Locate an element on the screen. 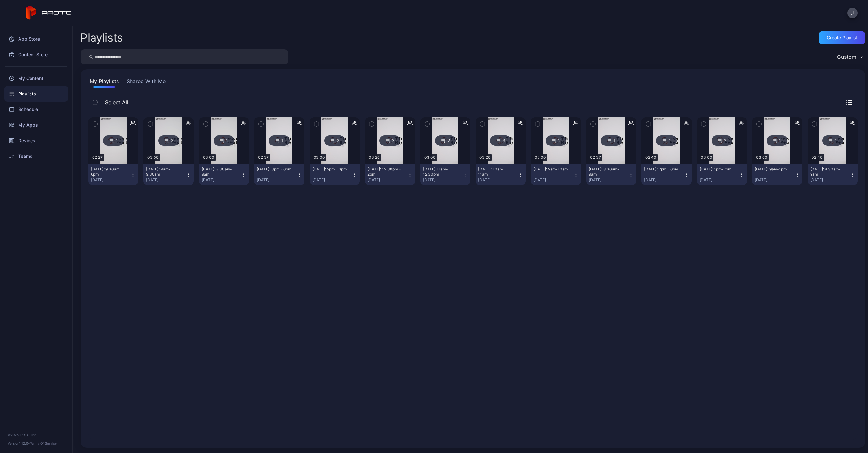 The image size is (868, 453). div: Wednesday: 10am – 11am is located at coordinates (496, 172).